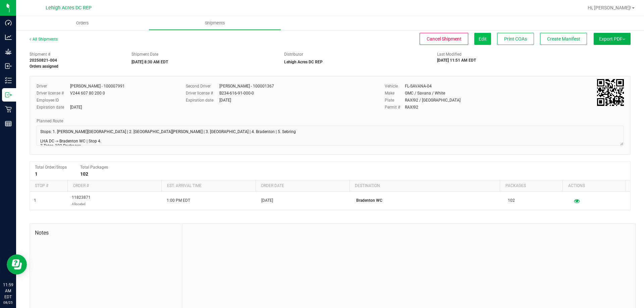  Describe the element at coordinates (8, 52) in the screenshot. I see `inline-svg: Grow` at that location.